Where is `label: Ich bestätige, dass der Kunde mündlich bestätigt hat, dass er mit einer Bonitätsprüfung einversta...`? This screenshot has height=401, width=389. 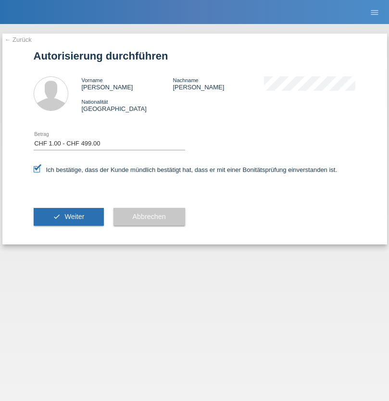 label: Ich bestätige, dass der Kunde mündlich bestätigt hat, dass er mit einer Bonitätsprüfung einversta... is located at coordinates (185, 170).